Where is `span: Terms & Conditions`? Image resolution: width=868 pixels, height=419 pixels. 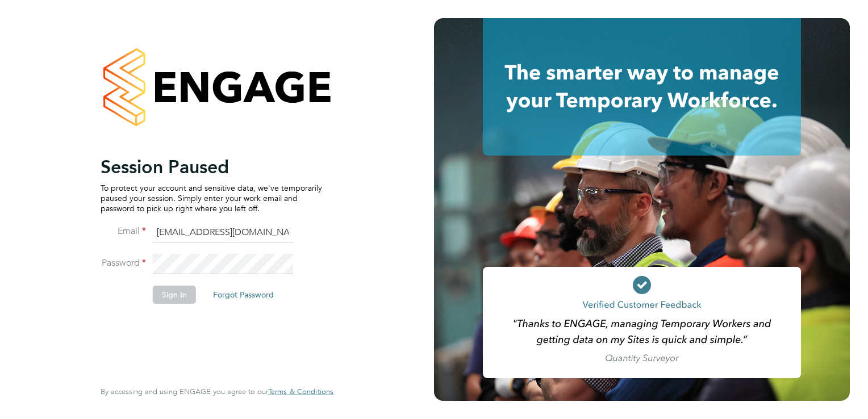 span: Terms & Conditions is located at coordinates (301, 391).